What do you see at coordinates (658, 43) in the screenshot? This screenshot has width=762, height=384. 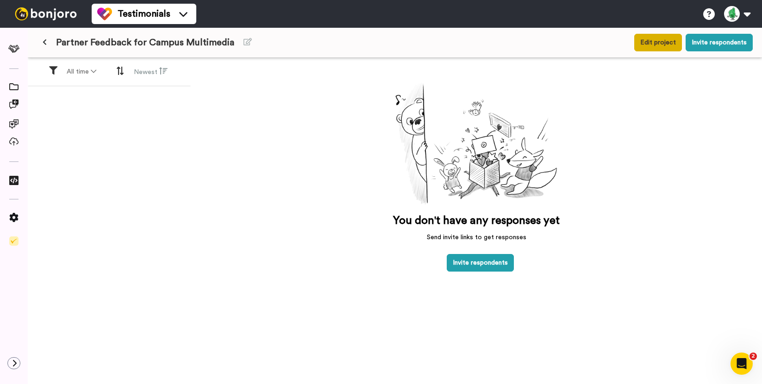 I see `button: Edit project` at bounding box center [658, 43].